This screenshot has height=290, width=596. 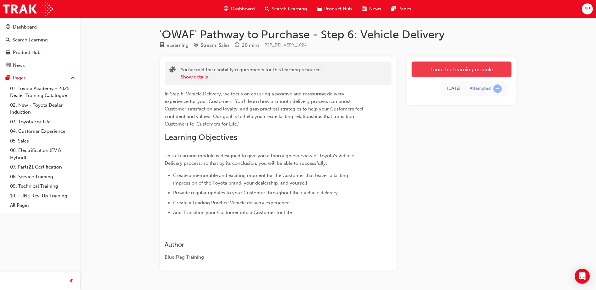 I want to click on span: Search Learning, so click(x=290, y=9).